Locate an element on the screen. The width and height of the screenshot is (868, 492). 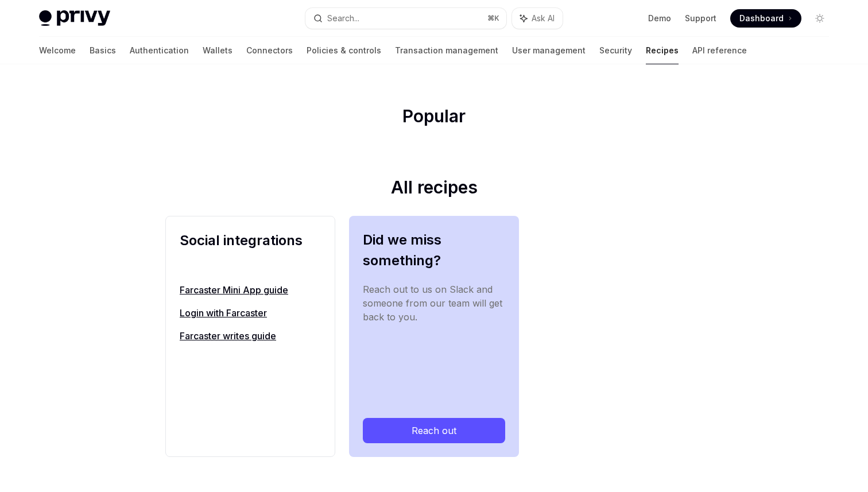
a: Basics is located at coordinates (103, 51).